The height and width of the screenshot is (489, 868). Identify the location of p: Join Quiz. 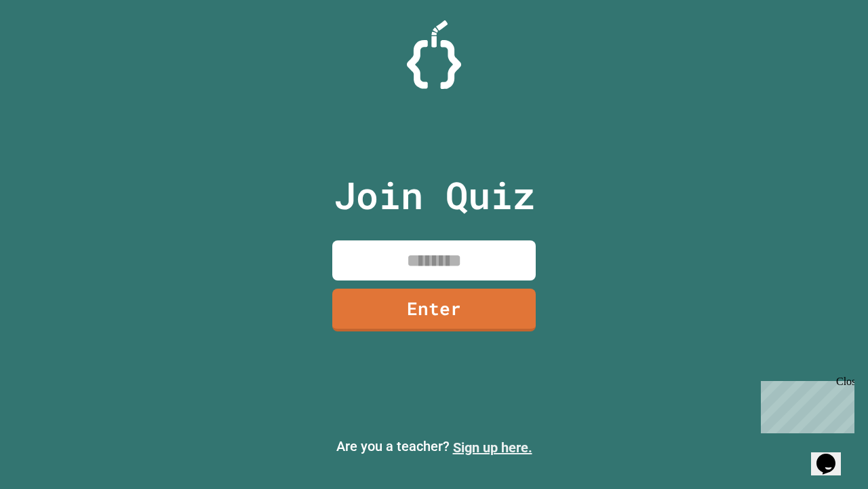
(434, 195).